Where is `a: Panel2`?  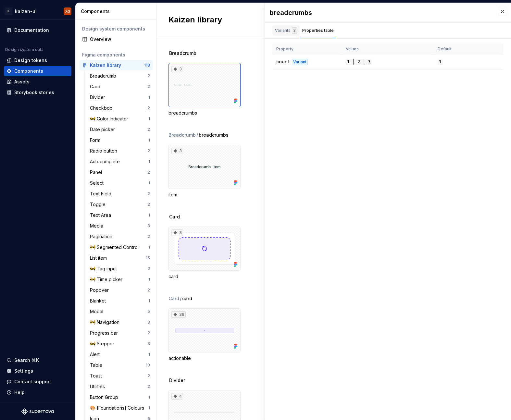
a: Panel2 is located at coordinates (120, 172).